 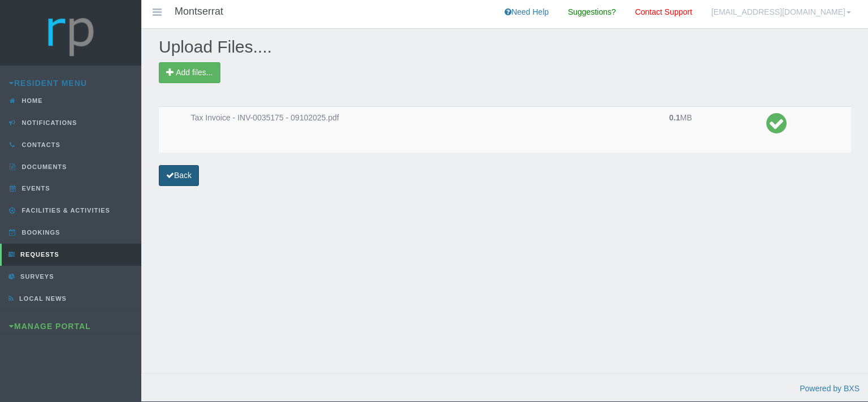 What do you see at coordinates (48, 122) in the screenshot?
I see `span: Notifications` at bounding box center [48, 122].